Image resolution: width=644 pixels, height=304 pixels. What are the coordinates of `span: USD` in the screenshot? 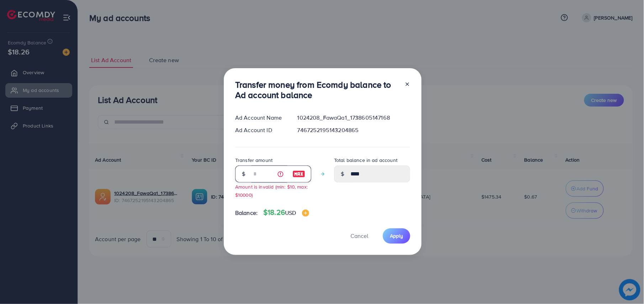 It's located at (290, 213).